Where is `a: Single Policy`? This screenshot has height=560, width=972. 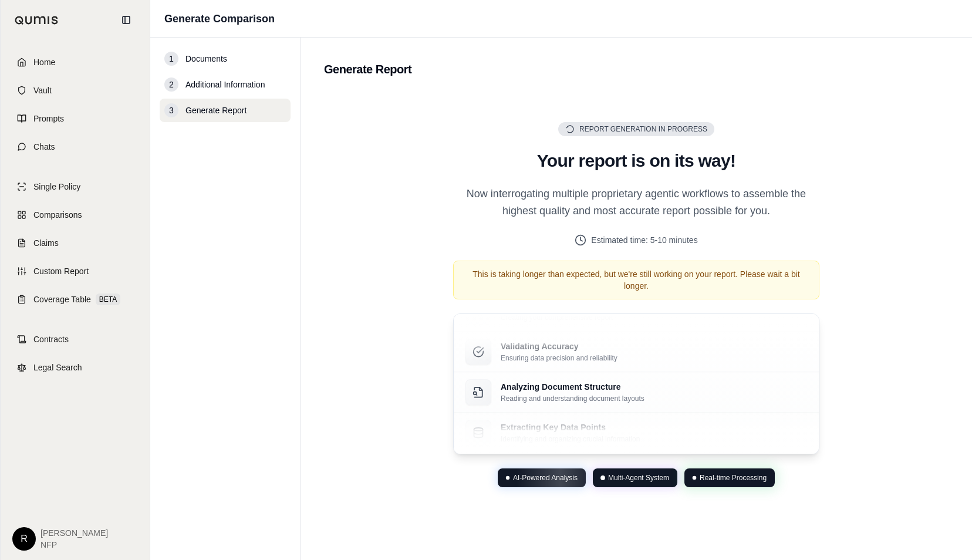
a: Single Policy is located at coordinates (75, 187).